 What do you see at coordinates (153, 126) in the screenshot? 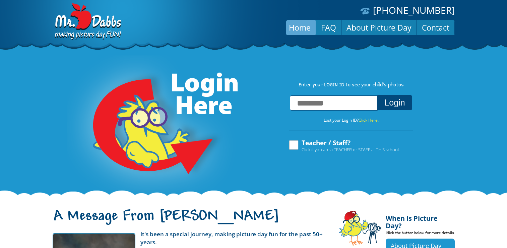
I see `img: Login Here` at bounding box center [153, 126].